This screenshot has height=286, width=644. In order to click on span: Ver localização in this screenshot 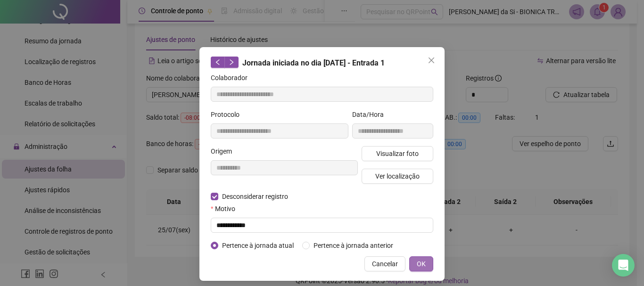, I will do `click(397, 176)`.